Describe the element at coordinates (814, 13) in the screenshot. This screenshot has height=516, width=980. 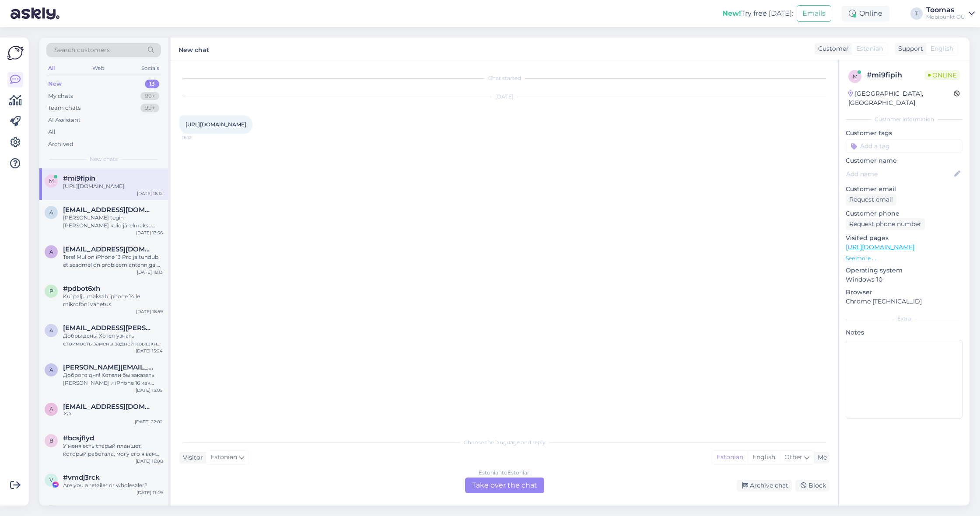
I see `button: Emails` at that location.